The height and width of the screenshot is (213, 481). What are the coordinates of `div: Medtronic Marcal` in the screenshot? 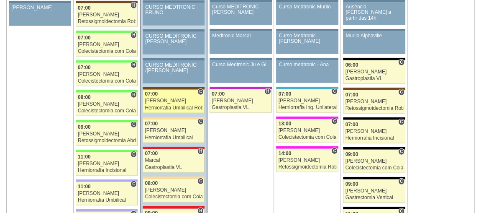 It's located at (241, 36).